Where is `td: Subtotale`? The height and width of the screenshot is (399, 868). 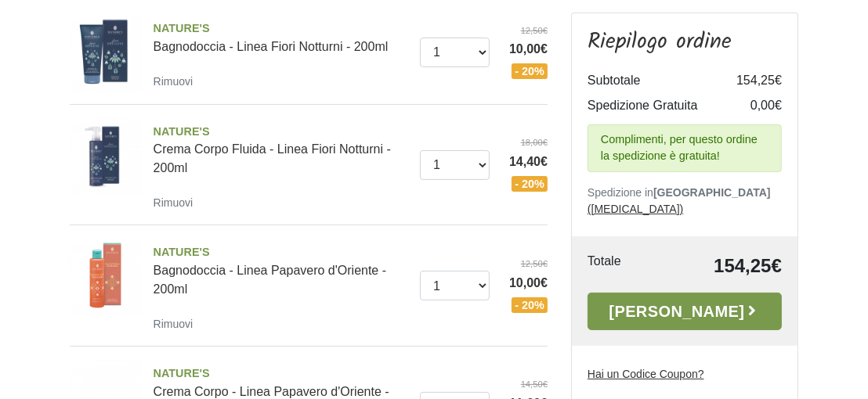 td: Subtotale is located at coordinates (654, 81).